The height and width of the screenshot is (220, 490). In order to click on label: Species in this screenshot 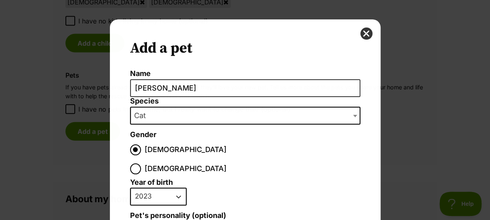, I will do `click(245, 101)`.